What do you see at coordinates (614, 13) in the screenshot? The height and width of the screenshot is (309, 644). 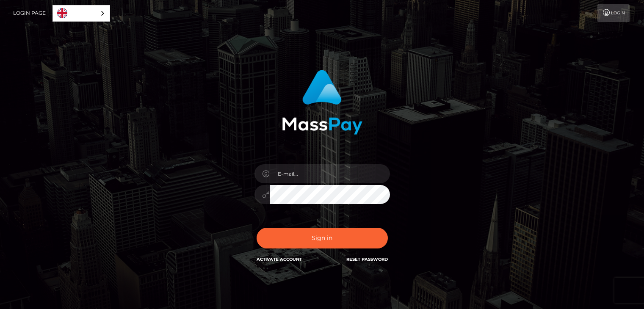 I see `a: Login` at bounding box center [614, 13].